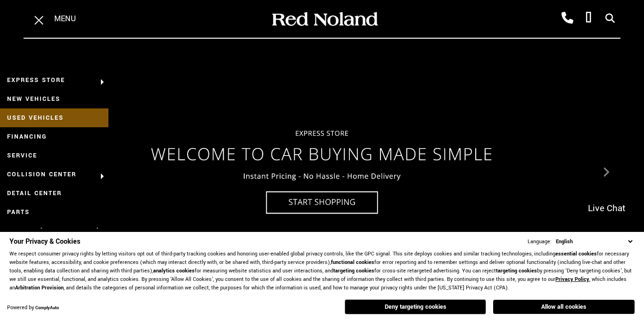  I want to click on button: Allow all cookies, so click(564, 307).